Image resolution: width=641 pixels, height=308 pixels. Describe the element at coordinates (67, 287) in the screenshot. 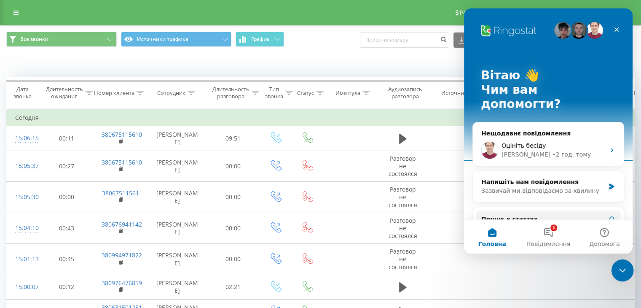

I see `td: 00:12` at that location.